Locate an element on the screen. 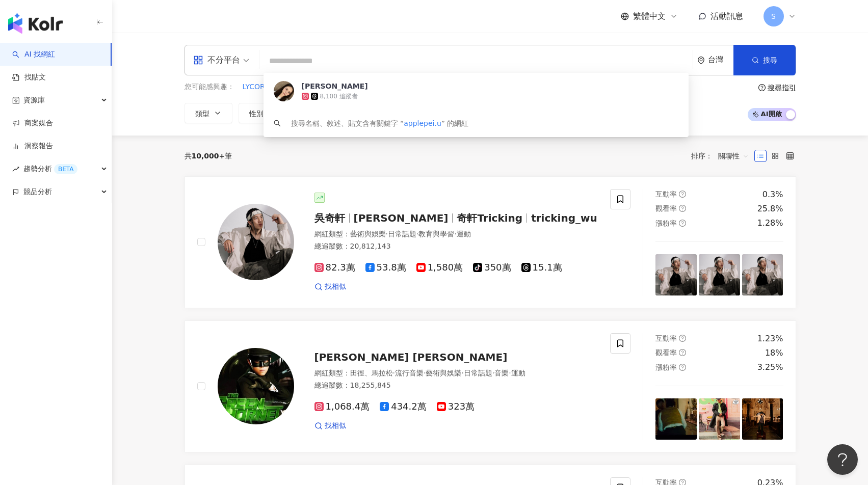 The image size is (868, 485). div: 共 筆 is located at coordinates (209, 156).